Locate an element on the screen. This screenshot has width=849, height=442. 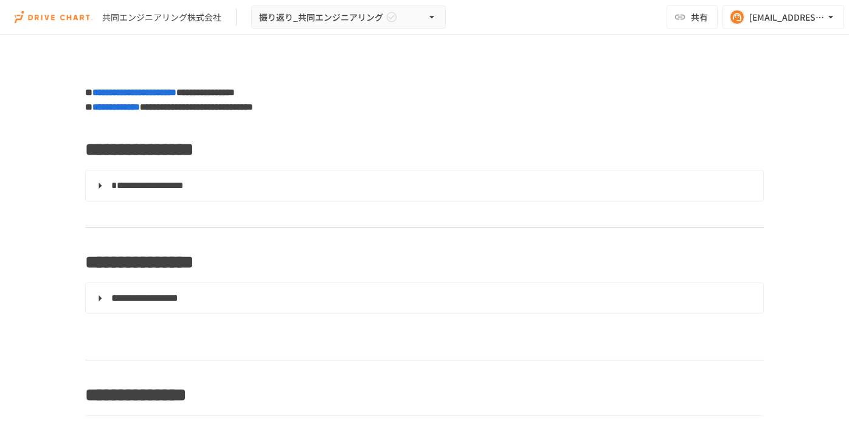
img: i9VDDS9JuLRLX3JIUyK59LcYp6Y9cayLPHs4hOxMB9W is located at coordinates (54, 17).